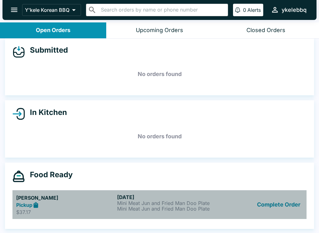 The height and width of the screenshot is (233, 319). What do you see at coordinates (46, 50) in the screenshot?
I see `h4: Submitted` at bounding box center [46, 50].